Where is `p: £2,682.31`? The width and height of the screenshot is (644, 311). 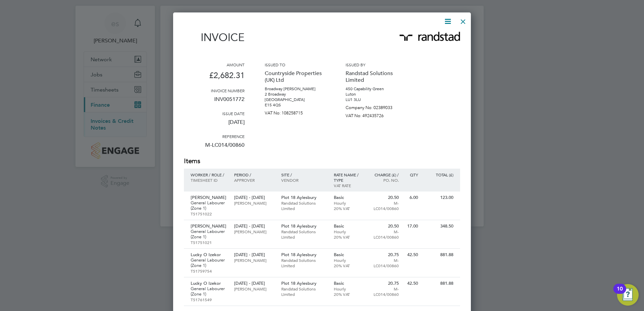 p: £2,682.31 is located at coordinates (214, 77).